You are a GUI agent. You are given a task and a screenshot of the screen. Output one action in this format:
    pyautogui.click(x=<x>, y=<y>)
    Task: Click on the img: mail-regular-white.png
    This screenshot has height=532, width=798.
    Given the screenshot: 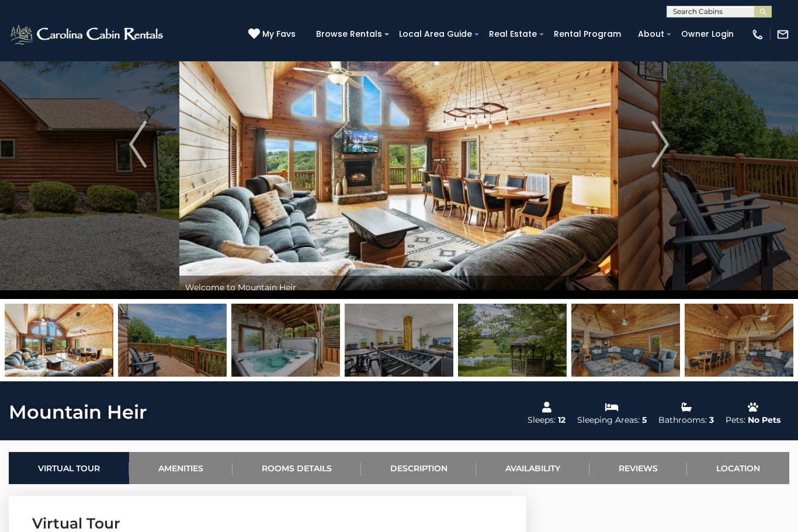 What is the action you would take?
    pyautogui.click(x=783, y=35)
    